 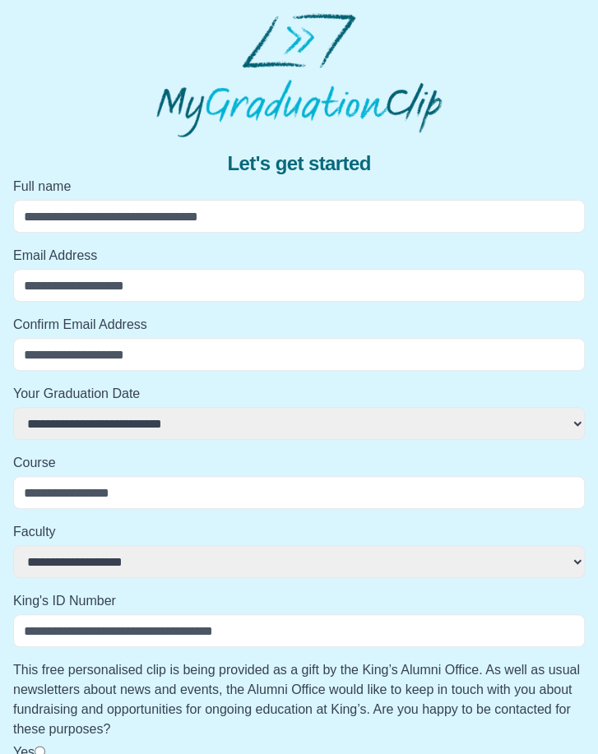 I want to click on span: Let's get started, so click(x=298, y=164).